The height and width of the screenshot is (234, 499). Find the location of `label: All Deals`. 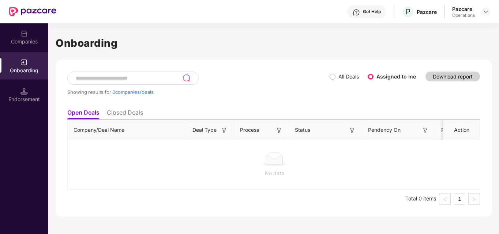

label: All Deals is located at coordinates (349, 76).